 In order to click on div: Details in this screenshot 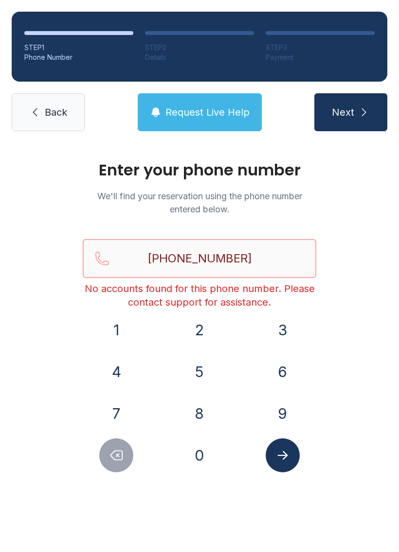, I will do `click(199, 57)`.